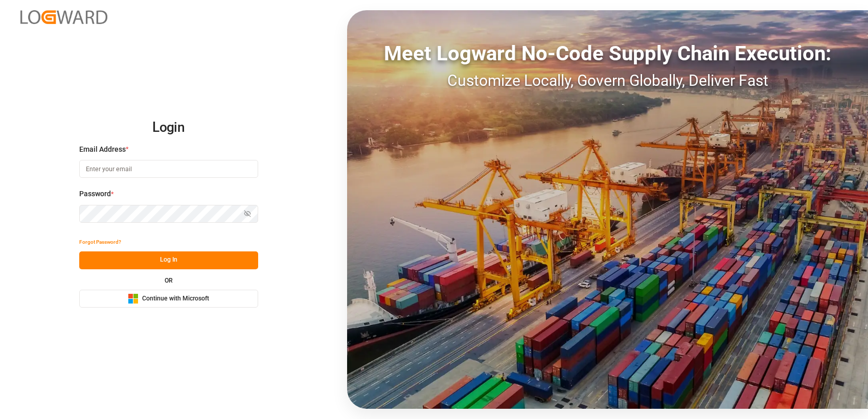 The width and height of the screenshot is (868, 419). I want to click on button: Forgot Password?, so click(100, 242).